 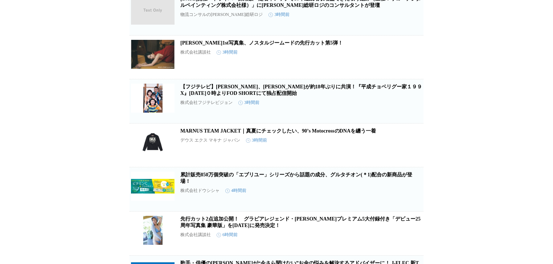 What do you see at coordinates (200, 191) in the screenshot?
I see `p: 株式会社ドウシシャ` at bounding box center [200, 191].